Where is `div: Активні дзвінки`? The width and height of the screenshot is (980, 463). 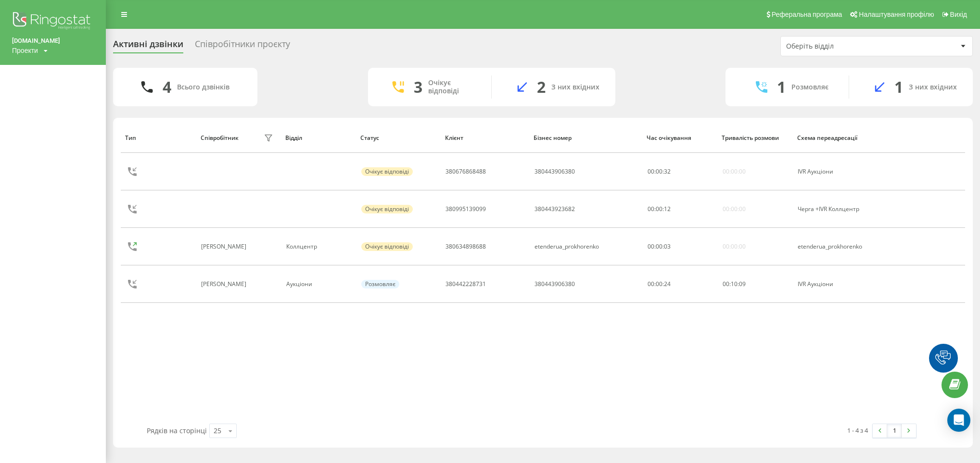 div: Активні дзвінки is located at coordinates (149, 46).